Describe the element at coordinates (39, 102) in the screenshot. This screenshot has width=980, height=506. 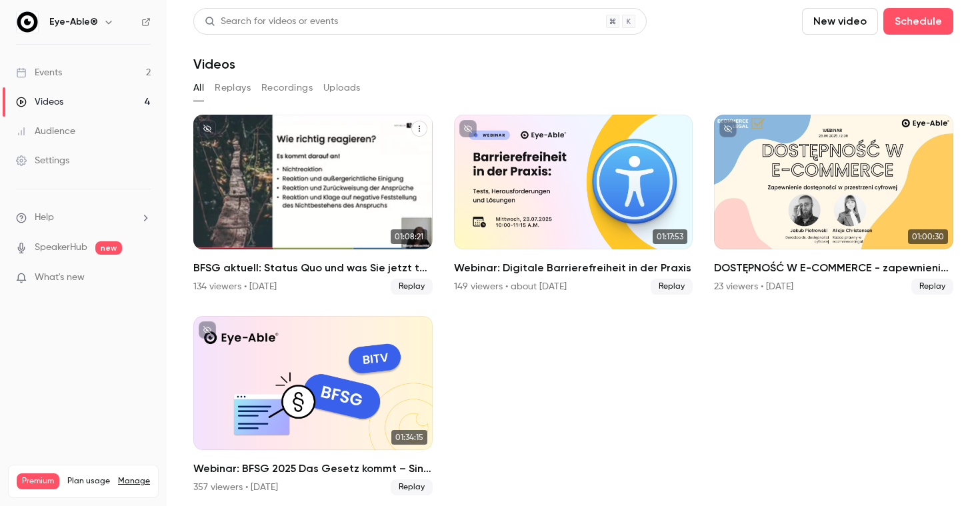
I see `div: Videos` at that location.